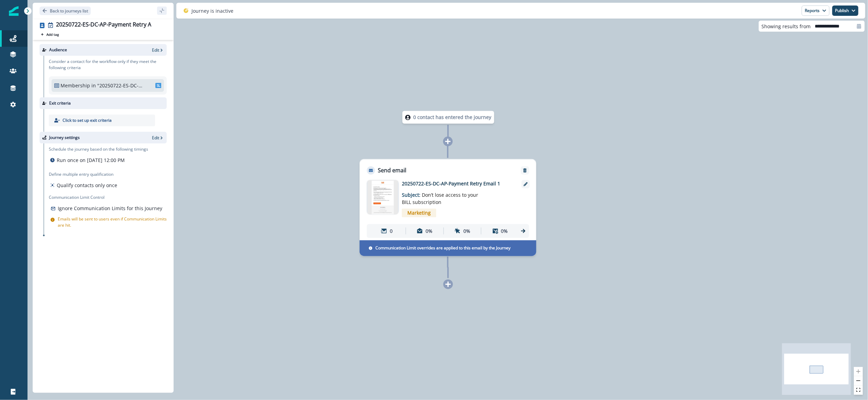 The width and height of the screenshot is (868, 400). I want to click on span: SL, so click(159, 85).